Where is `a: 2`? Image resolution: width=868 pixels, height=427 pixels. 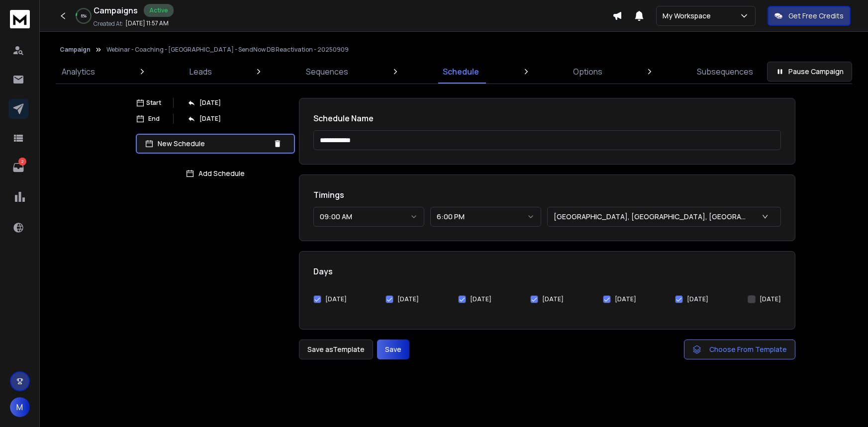
a: 2 is located at coordinates (19, 168).